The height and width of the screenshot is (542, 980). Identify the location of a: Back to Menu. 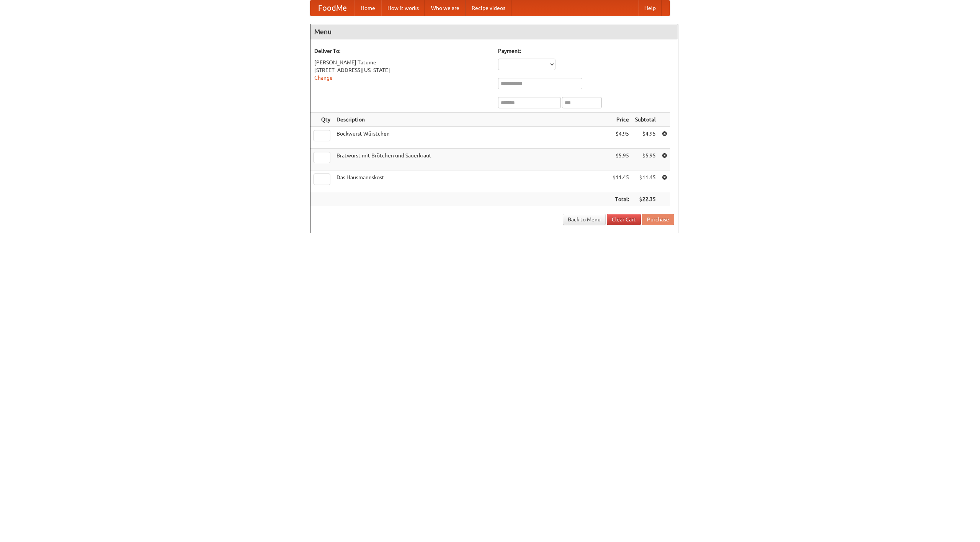
(584, 219).